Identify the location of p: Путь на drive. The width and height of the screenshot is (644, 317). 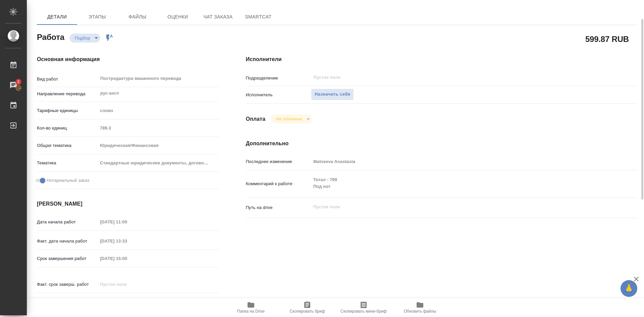
(279, 208).